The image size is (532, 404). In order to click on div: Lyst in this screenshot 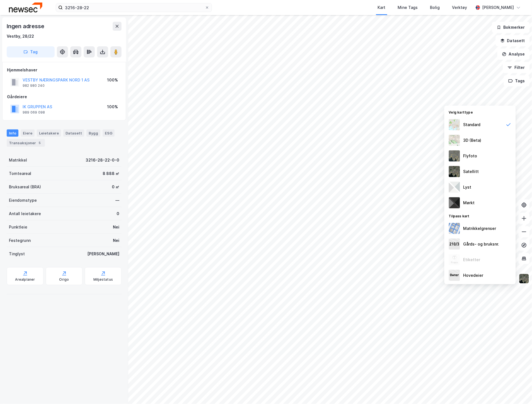, I will do `click(467, 187)`.